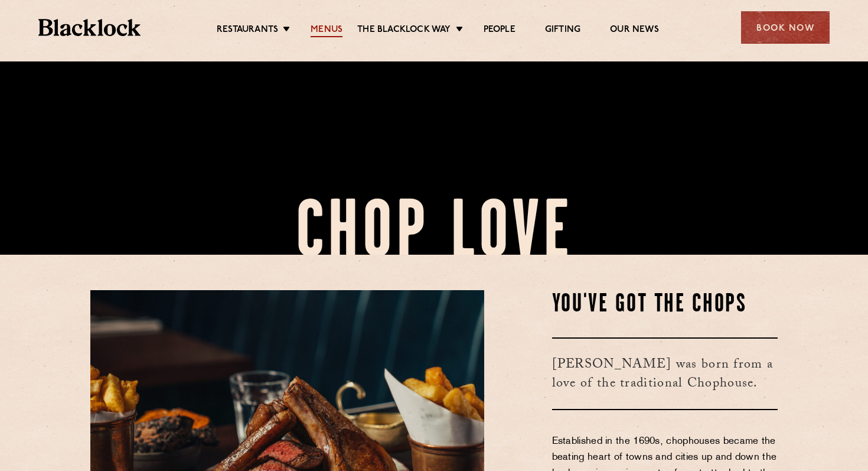 The image size is (868, 471). I want to click on h2: You've Got The Chops, so click(665, 305).